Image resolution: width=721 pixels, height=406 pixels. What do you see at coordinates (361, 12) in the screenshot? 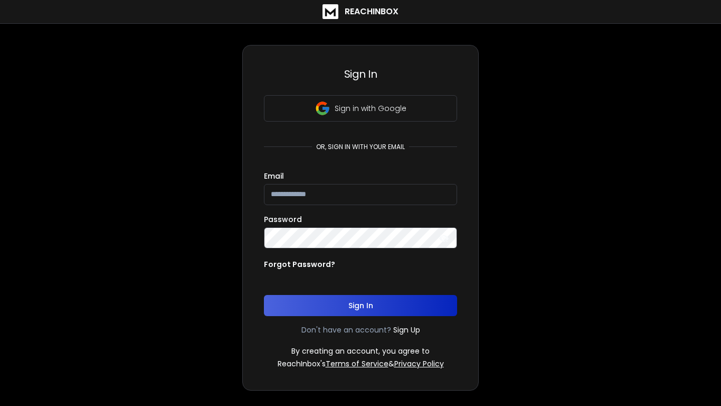
I see `a: ReachInbox` at bounding box center [361, 12].